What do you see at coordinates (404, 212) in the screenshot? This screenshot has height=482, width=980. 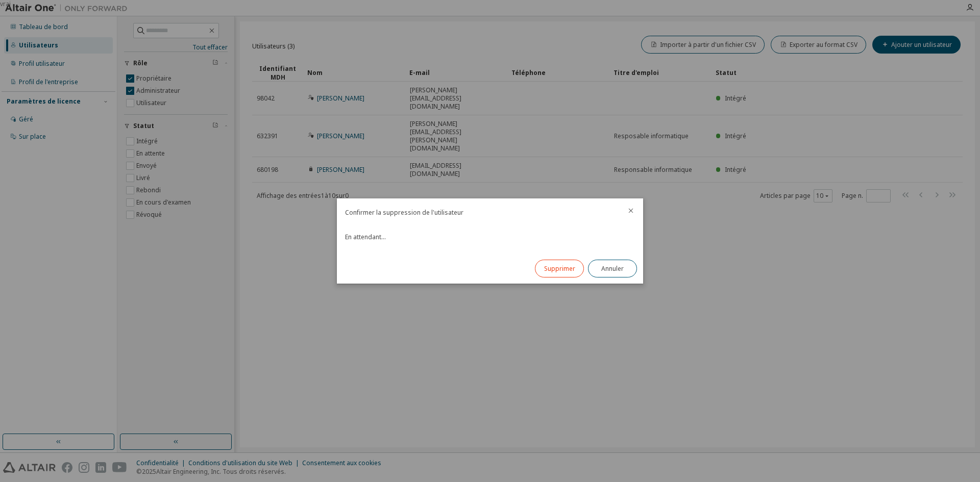 I see `font: Confirmer la suppression de l'utilisateur` at bounding box center [404, 212].